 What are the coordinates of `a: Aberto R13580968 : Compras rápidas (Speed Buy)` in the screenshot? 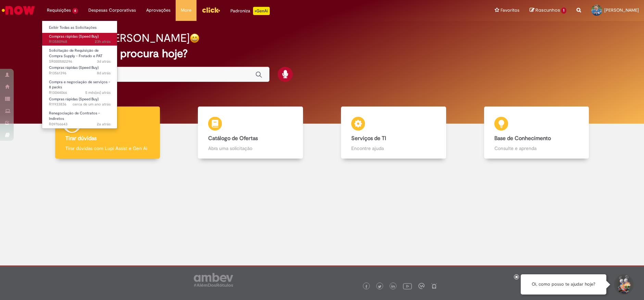 It's located at (80, 39).